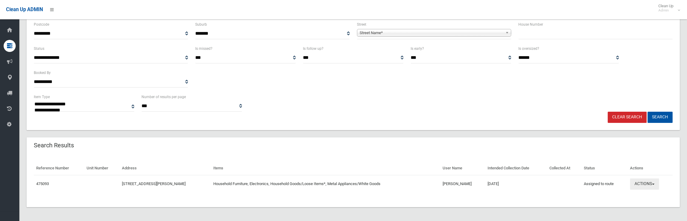  Describe the element at coordinates (42, 97) in the screenshot. I see `label: Item Type` at that location.